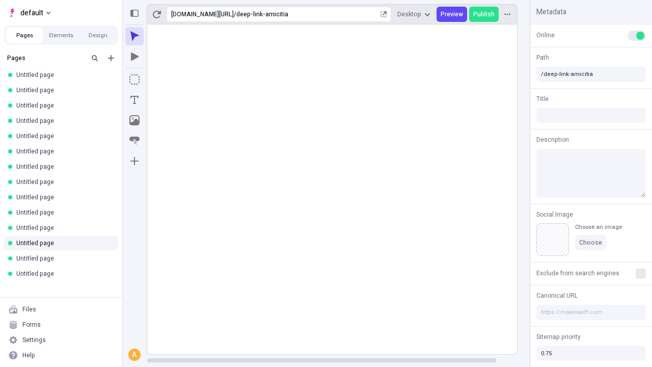  Describe the element at coordinates (61, 35) in the screenshot. I see `button: Elements` at that location.